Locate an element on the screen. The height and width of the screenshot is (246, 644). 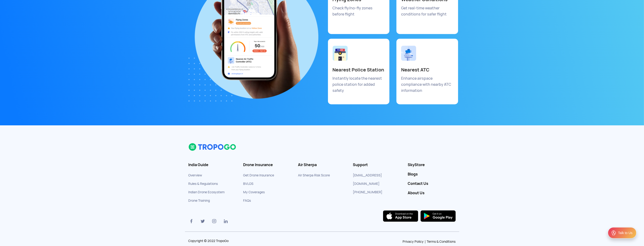
a: Get Drone Insurance is located at coordinates (259, 175).